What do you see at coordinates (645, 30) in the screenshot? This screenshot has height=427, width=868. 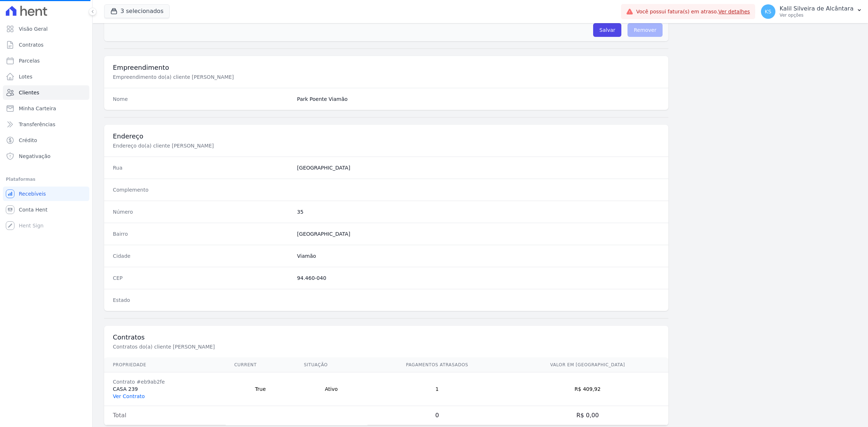 I see `span: Remover` at bounding box center [645, 30].